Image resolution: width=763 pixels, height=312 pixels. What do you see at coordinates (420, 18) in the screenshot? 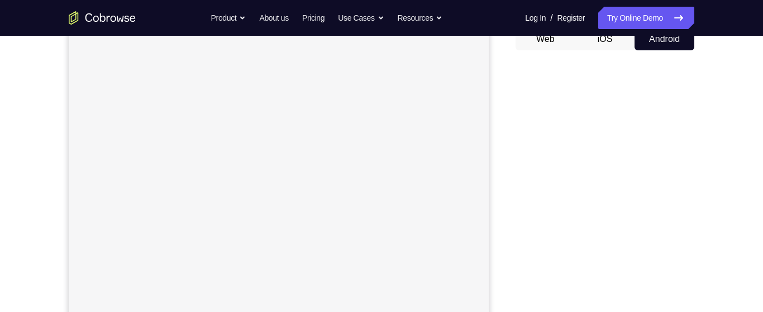
I see `button: Resources` at bounding box center [420, 18].